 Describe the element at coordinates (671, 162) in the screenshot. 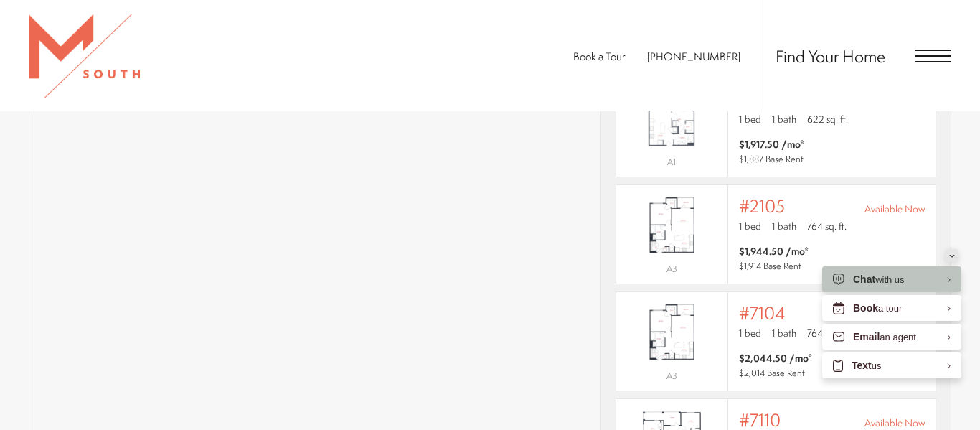

I see `span: A1` at that location.